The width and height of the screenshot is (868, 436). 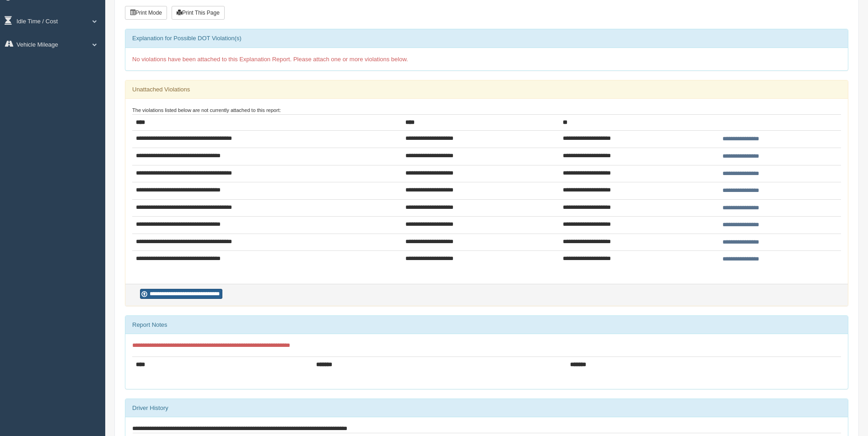 I want to click on span: No violations have been attached to this Explanation Report. Please attach one or more violations..., so click(x=270, y=59).